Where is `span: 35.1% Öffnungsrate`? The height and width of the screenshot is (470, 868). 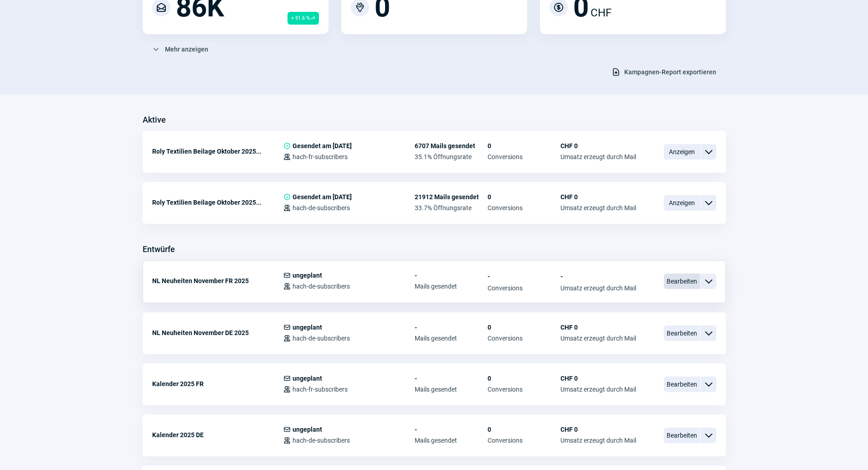
span: 35.1% Öffnungsrate is located at coordinates (451, 157).